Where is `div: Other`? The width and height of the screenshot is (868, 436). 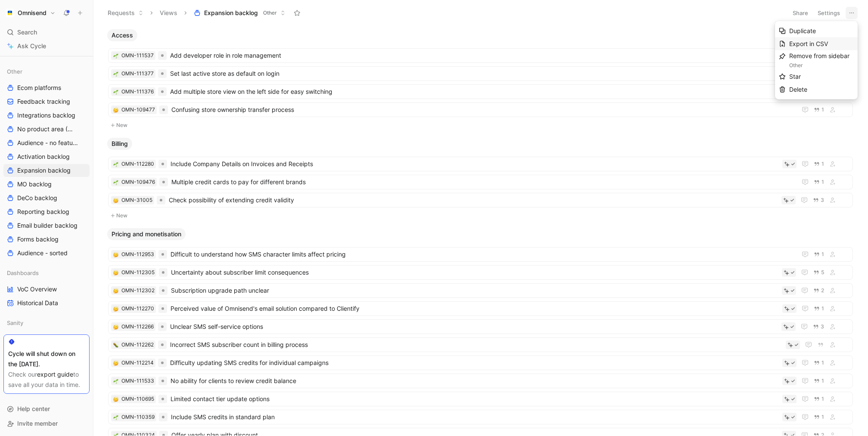
div: Other is located at coordinates (821, 65).